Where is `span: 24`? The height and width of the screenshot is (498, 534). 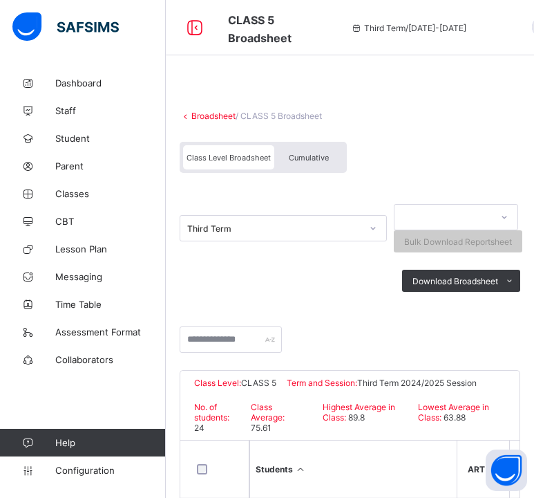 span: 24 is located at coordinates (199, 427).